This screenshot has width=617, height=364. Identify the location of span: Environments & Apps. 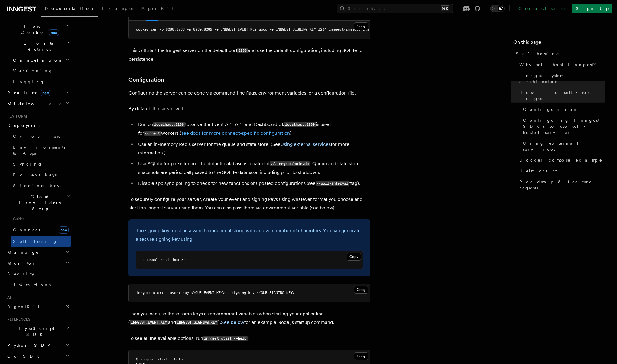
(39, 150).